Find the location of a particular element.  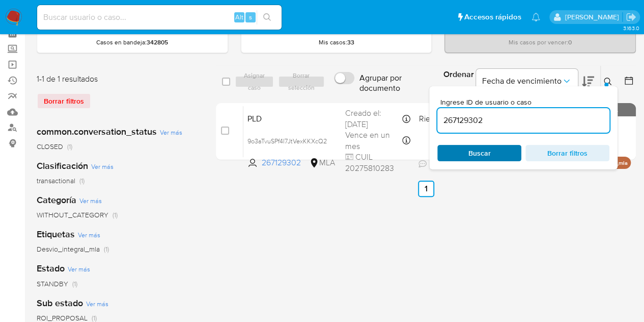

span: Alt is located at coordinates (240, 17).